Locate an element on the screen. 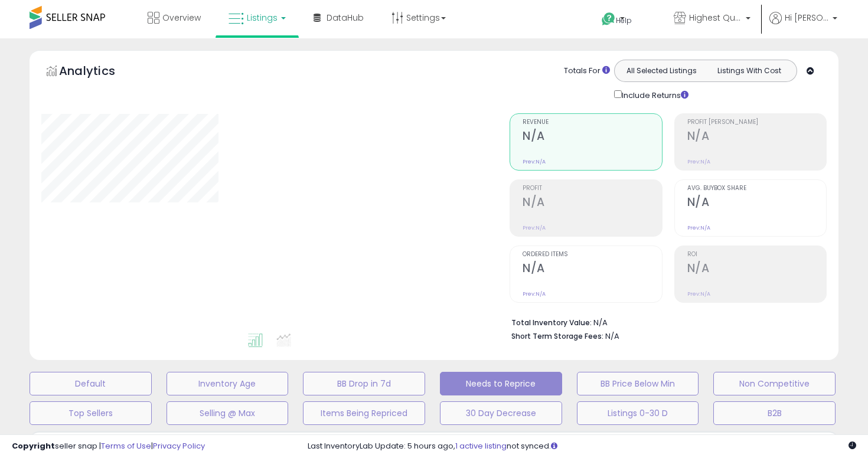 Image resolution: width=868 pixels, height=458 pixels. span: N/A is located at coordinates (612, 336).